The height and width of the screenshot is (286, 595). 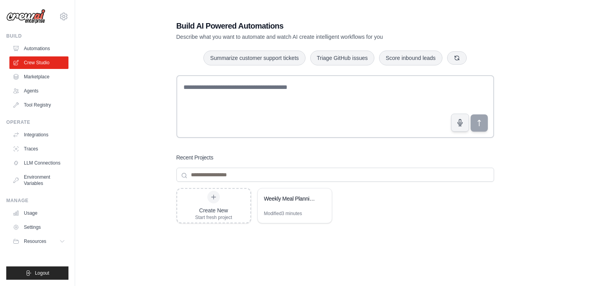 What do you see at coordinates (39, 105) in the screenshot?
I see `a: Tool Registry` at bounding box center [39, 105].